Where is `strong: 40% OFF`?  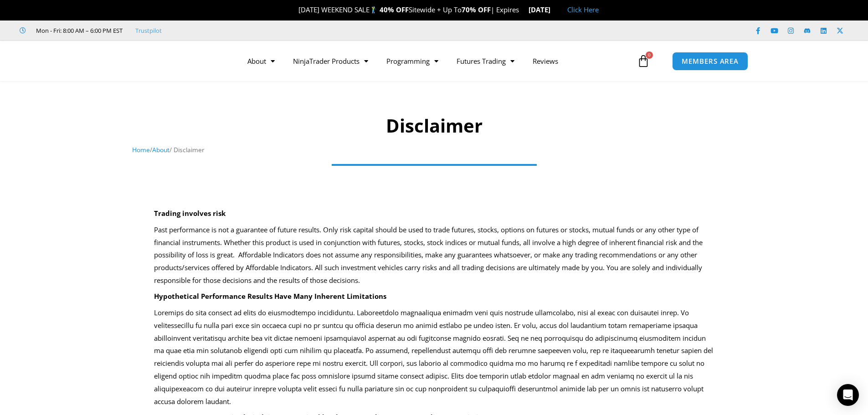
strong: 40% OFF is located at coordinates (394, 10).